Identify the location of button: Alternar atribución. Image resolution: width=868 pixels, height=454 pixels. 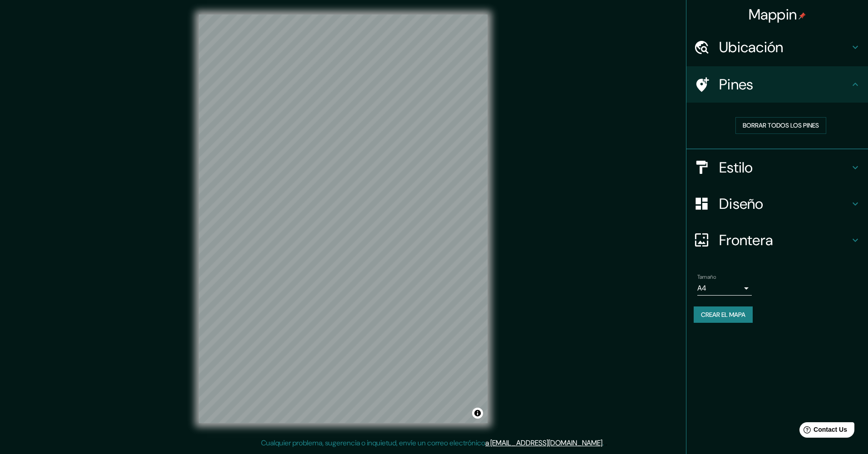
(477, 413).